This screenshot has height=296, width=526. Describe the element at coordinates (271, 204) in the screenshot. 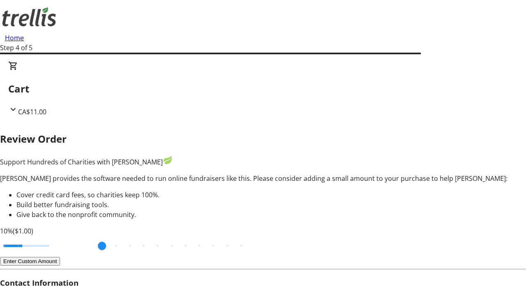

I see `li: Build better fundraising tools.` at that location.